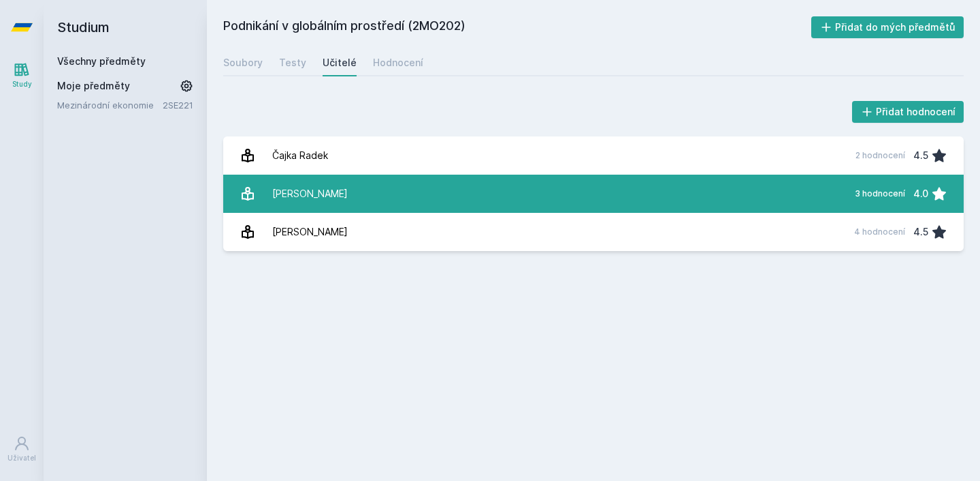 This screenshot has height=481, width=980. I want to click on a: Všechny předměty, so click(102, 61).